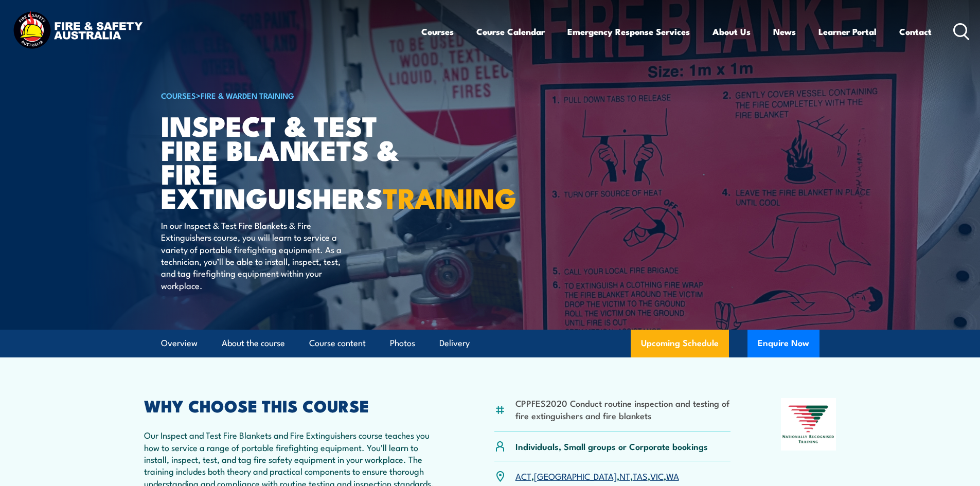  I want to click on p: In our Inspect & Test Fire Blankets & Fire Extinguishers course, you will learn to service a vari..., so click(255, 255).